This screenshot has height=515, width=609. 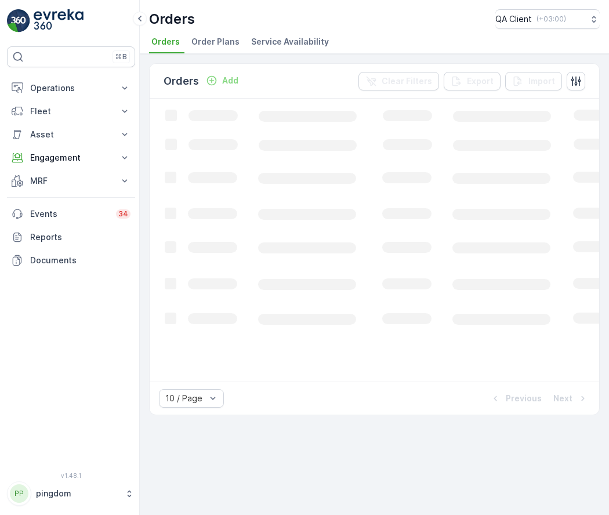 What do you see at coordinates (71, 476) in the screenshot?
I see `span: v 1.48.1` at bounding box center [71, 476].